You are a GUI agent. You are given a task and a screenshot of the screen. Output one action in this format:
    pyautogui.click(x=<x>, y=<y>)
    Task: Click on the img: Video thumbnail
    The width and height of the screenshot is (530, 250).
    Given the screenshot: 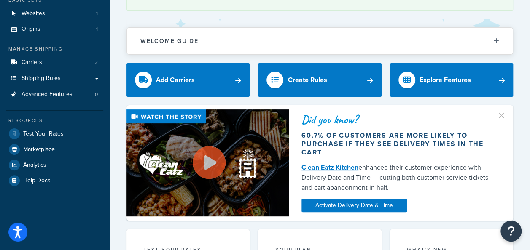 What is the action you would take?
    pyautogui.click(x=207, y=163)
    